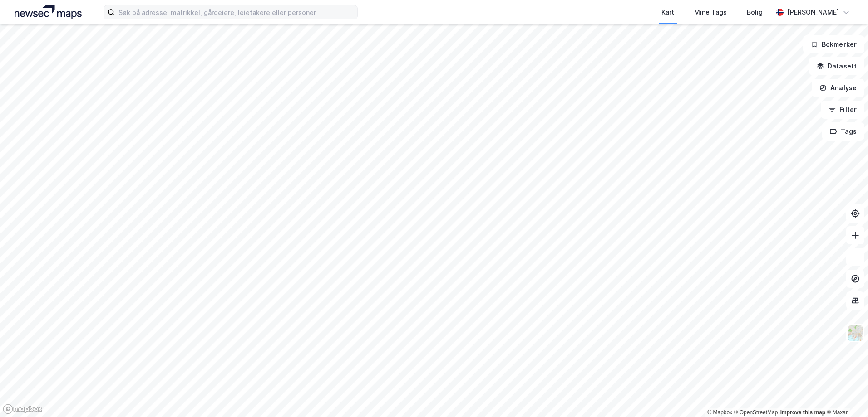  I want to click on a: Mapbox, so click(720, 413).